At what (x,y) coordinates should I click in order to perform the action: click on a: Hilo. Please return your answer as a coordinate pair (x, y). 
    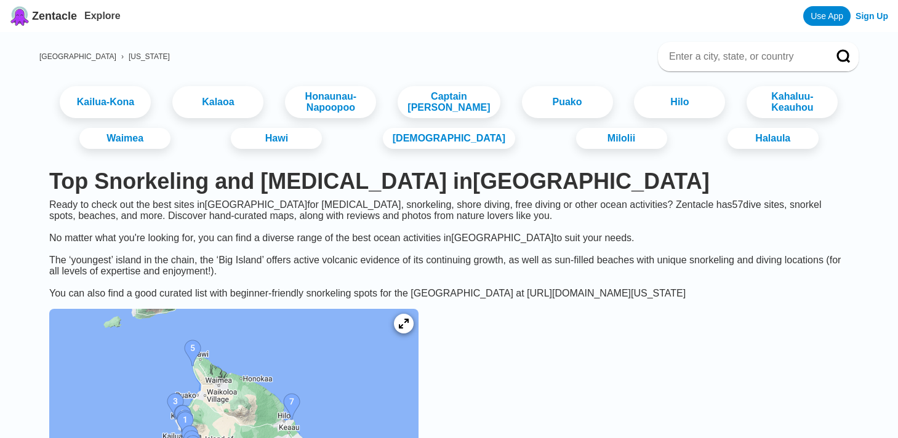
    Looking at the image, I should click on (679, 102).